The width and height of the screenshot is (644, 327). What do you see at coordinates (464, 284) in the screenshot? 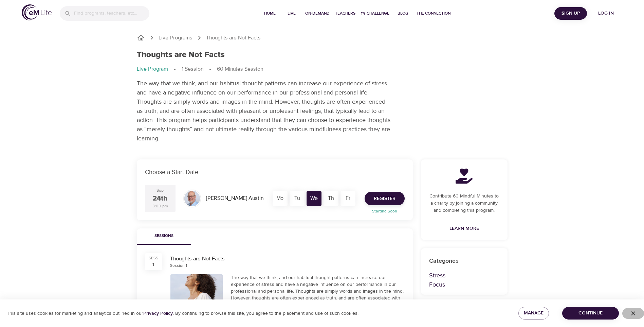
I see `p: Focus` at bounding box center [464, 284].